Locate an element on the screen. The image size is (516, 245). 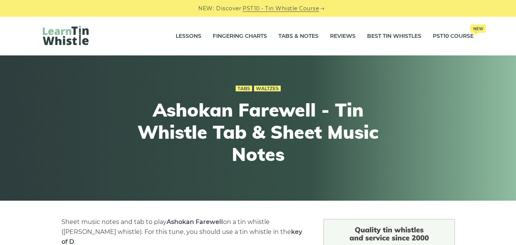
a: Best Tin Whistles is located at coordinates (395, 36).